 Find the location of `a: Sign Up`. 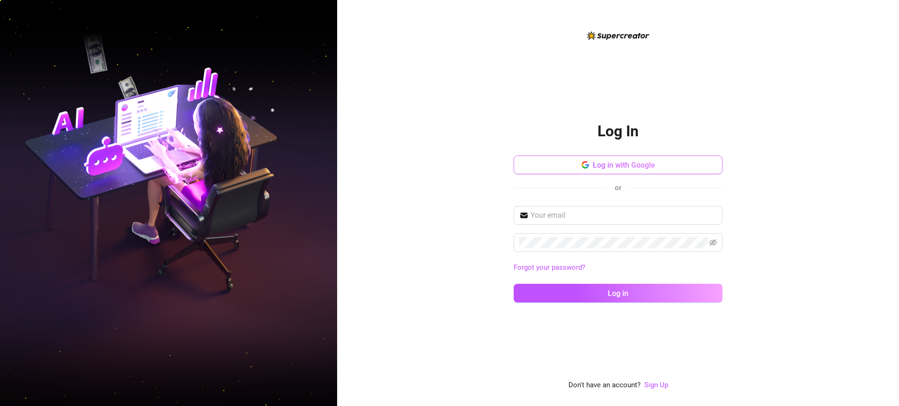

a: Sign Up is located at coordinates (656, 385).